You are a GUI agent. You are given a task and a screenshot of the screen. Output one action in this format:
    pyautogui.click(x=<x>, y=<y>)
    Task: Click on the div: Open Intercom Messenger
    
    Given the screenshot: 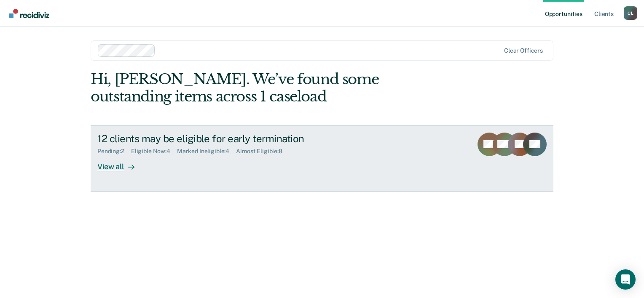 What is the action you would take?
    pyautogui.click(x=625, y=280)
    